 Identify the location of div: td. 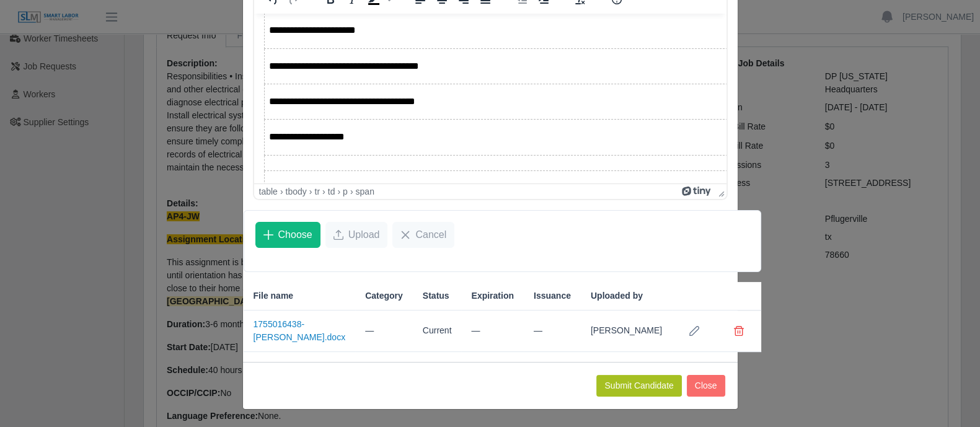
(332, 192).